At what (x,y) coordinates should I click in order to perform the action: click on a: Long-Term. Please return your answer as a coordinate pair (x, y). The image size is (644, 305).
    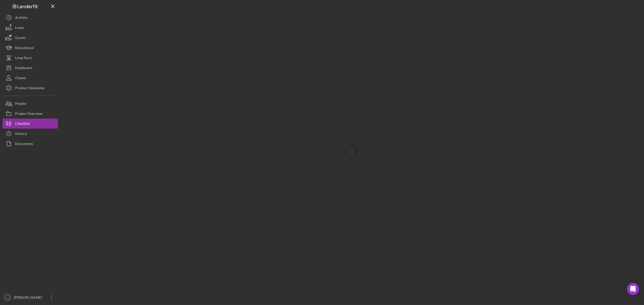
    Looking at the image, I should click on (30, 58).